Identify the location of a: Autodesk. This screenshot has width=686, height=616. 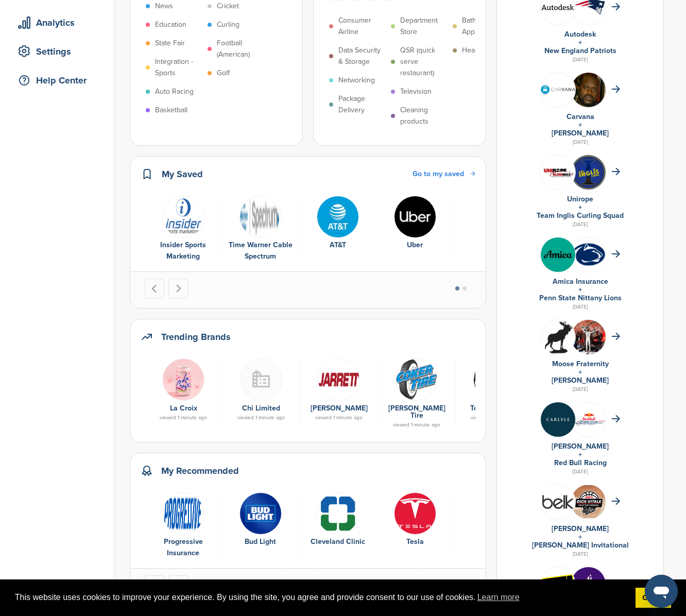
(580, 34).